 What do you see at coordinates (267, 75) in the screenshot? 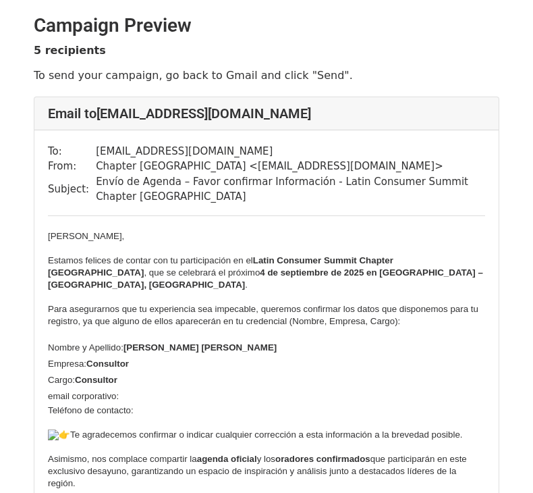
I see `p: To send your campaign, go back to Gmail and click "Send".` at bounding box center [267, 75].